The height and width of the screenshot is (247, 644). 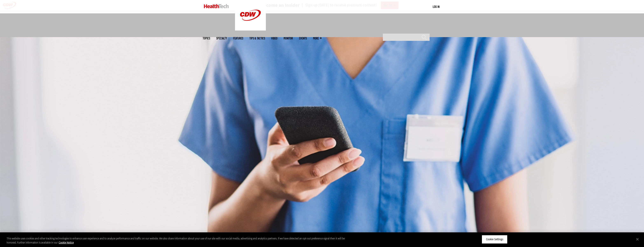 I want to click on img: Home, so click(x=216, y=6).